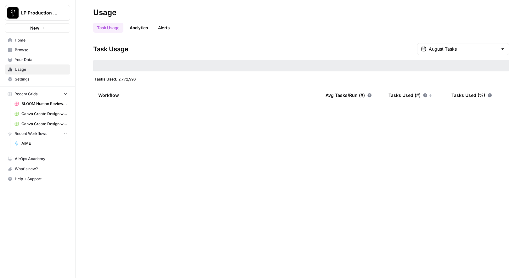 The image size is (527, 278). I want to click on span: Your Data, so click(41, 60).